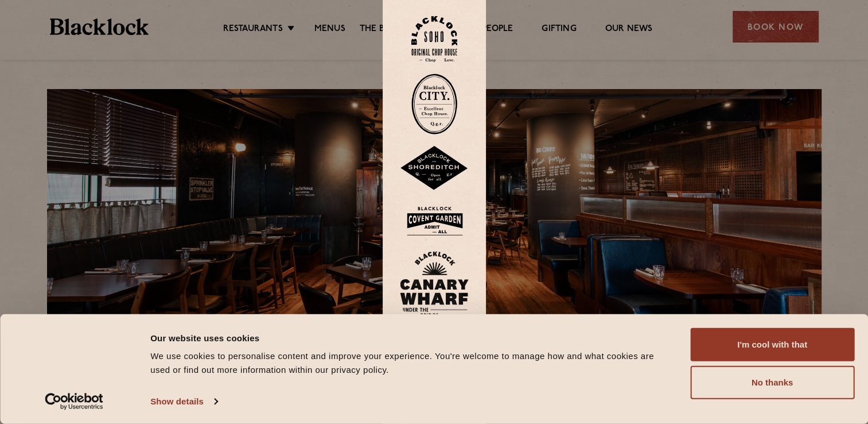 Image resolution: width=868 pixels, height=424 pixels. Describe the element at coordinates (74, 401) in the screenshot. I see `a: Usercentrics Cookiebot - opens in a new window` at that location.